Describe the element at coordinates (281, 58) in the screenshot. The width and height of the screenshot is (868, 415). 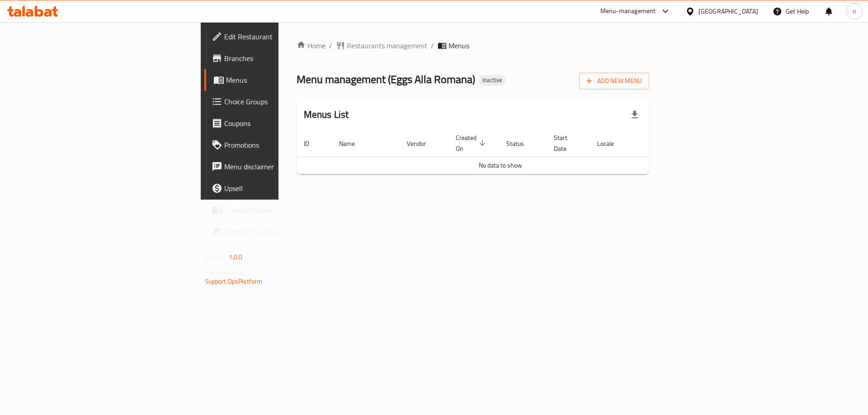
I see `span: Branches` at that location.